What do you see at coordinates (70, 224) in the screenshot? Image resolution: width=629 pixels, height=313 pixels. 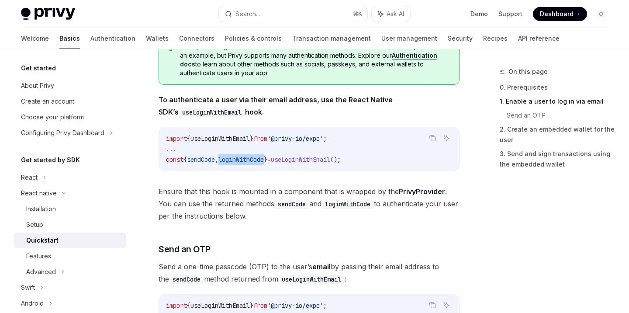 I see `a: Setup` at bounding box center [70, 224].